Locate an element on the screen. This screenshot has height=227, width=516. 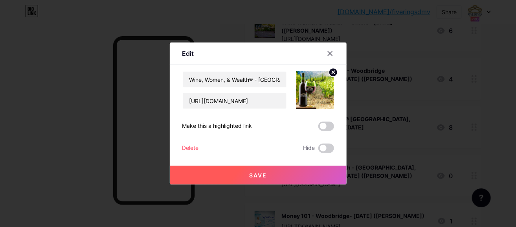
img: link_thumbnail is located at coordinates (315, 90).